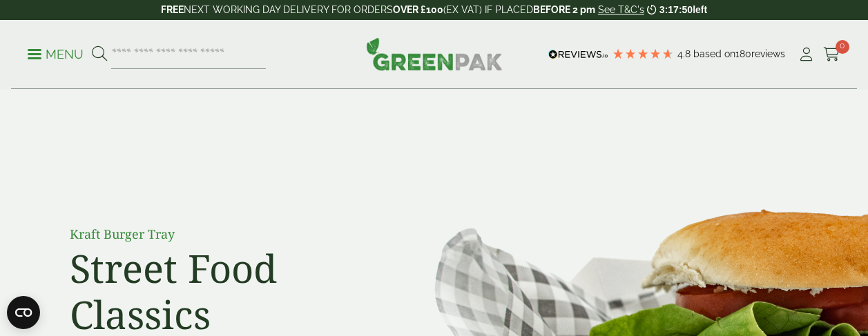 This screenshot has height=336, width=868. I want to click on a: See T&C's, so click(620, 10).